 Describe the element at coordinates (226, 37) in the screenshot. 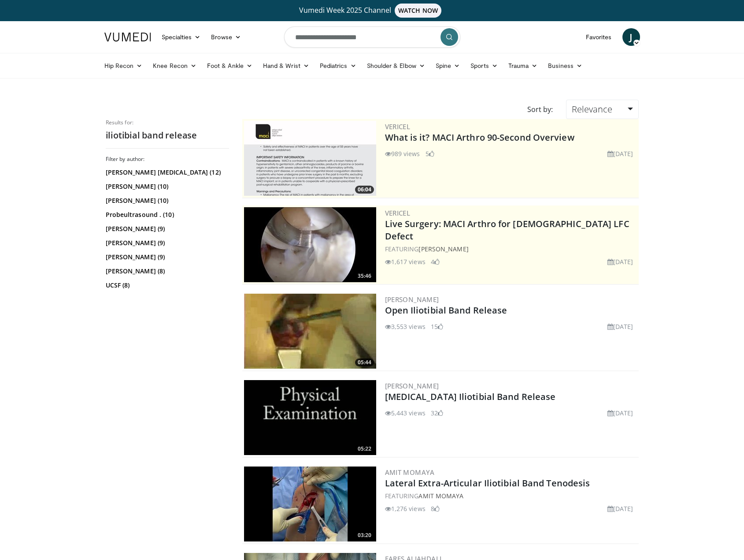

I see `a: Browse` at that location.